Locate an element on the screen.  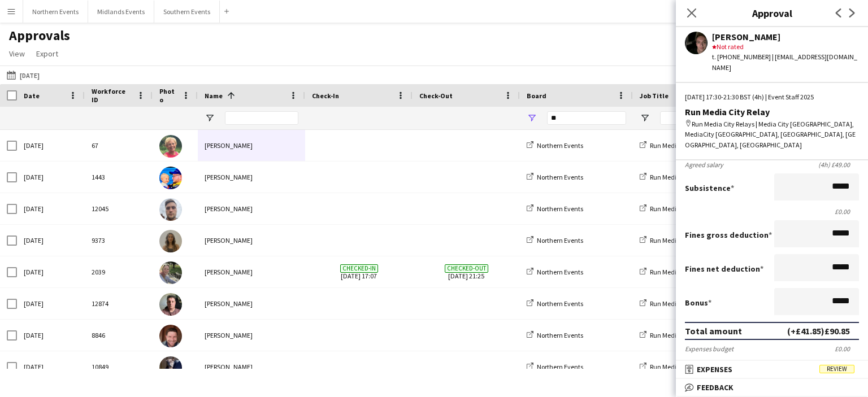
img: Dean Hoskins is located at coordinates (170, 368).